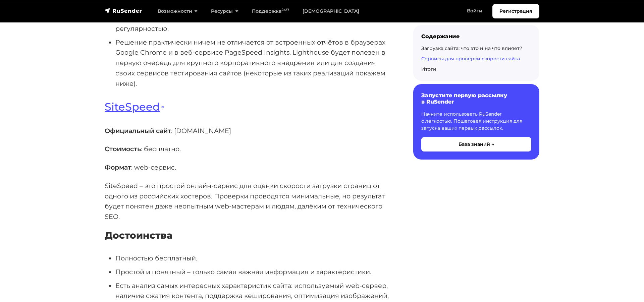  I want to click on a: Сервисы для проверки скорости сайта, so click(471, 59).